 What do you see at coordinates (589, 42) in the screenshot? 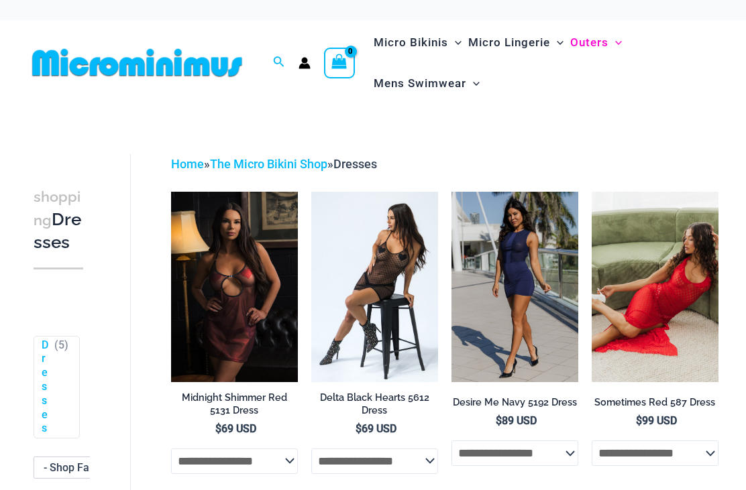
I see `span: Outers` at bounding box center [589, 42].